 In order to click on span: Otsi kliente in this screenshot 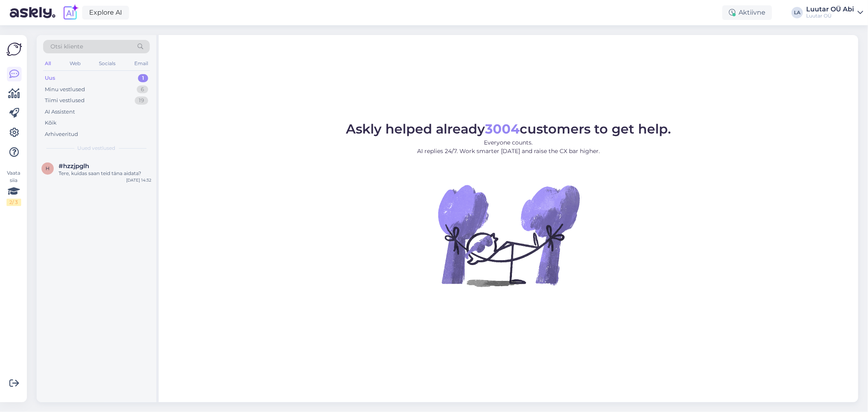, I will do `click(67, 46)`.